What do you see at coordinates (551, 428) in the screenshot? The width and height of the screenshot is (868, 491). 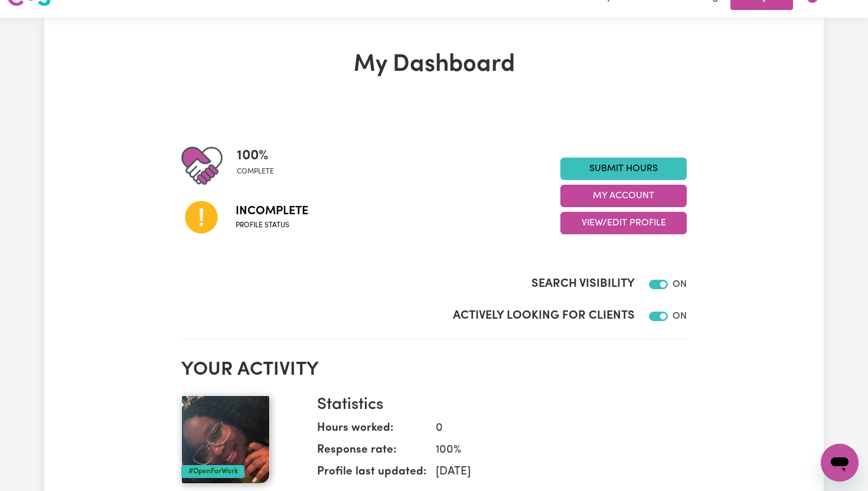 I see `dd: 0` at bounding box center [551, 428].